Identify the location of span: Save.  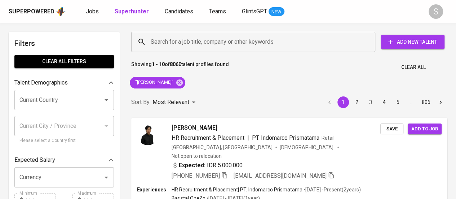
(392, 129).